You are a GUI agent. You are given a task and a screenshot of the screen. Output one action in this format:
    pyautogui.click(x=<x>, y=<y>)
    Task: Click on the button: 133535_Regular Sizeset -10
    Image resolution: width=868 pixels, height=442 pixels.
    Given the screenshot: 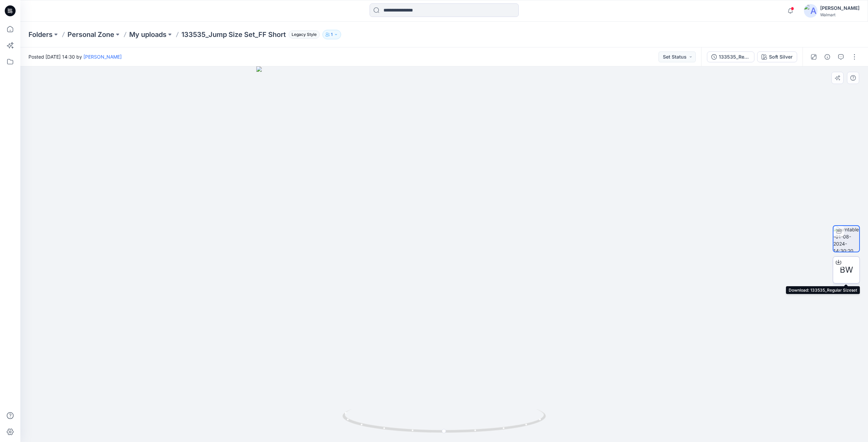 What is the action you would take?
    pyautogui.click(x=730, y=57)
    